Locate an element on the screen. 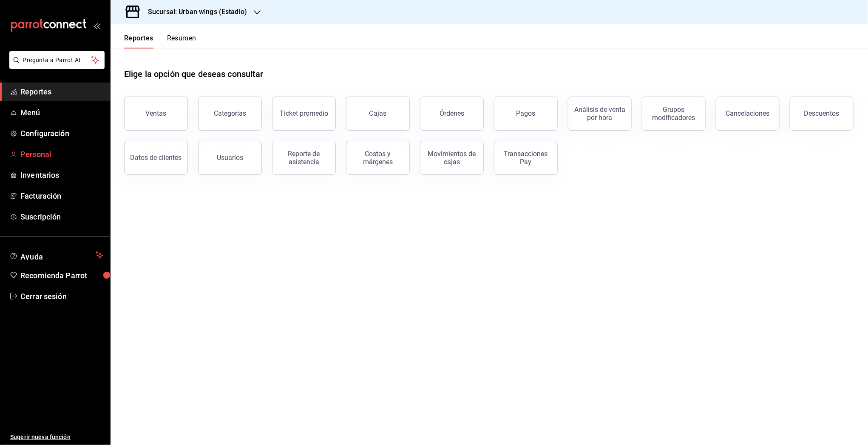  button: Datos de clientes is located at coordinates (156, 158).